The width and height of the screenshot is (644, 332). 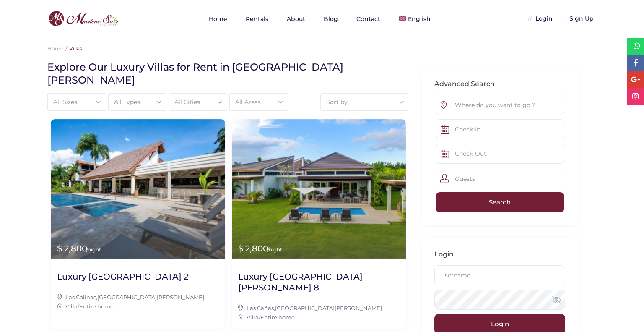 What do you see at coordinates (499, 129) in the screenshot?
I see `input: Check-In` at bounding box center [499, 129].